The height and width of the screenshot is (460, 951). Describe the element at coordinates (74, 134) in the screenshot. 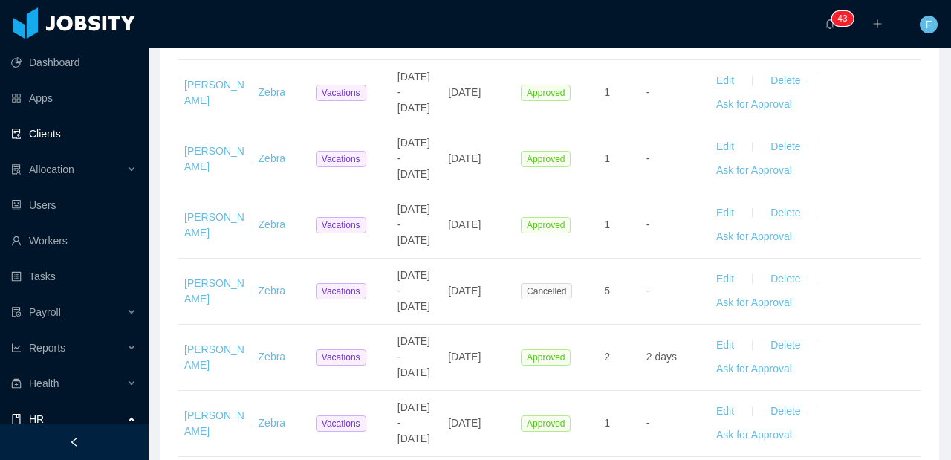

I see `a: icon: auditClients` at that location.